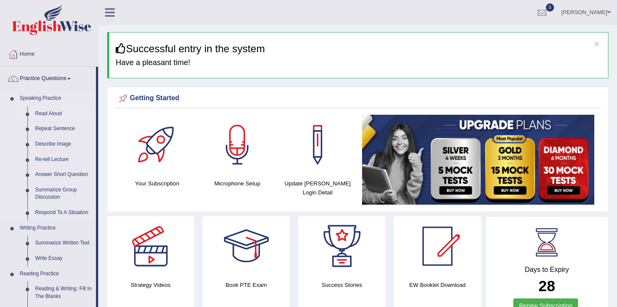 The height and width of the screenshot is (307, 617). What do you see at coordinates (547, 286) in the screenshot?
I see `b: 28` at bounding box center [547, 286].